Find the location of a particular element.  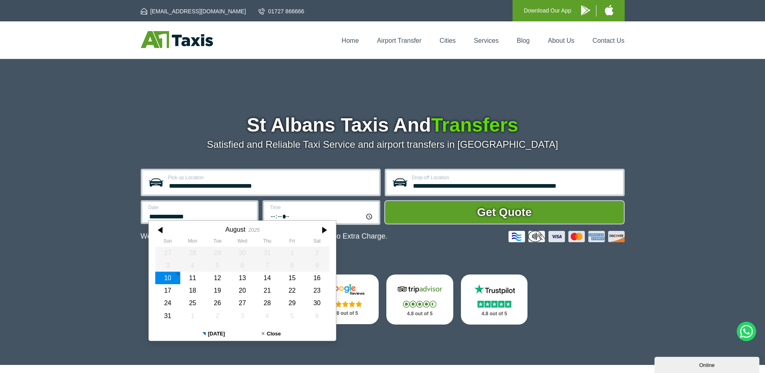

th: Sunday is located at coordinates (168, 242).